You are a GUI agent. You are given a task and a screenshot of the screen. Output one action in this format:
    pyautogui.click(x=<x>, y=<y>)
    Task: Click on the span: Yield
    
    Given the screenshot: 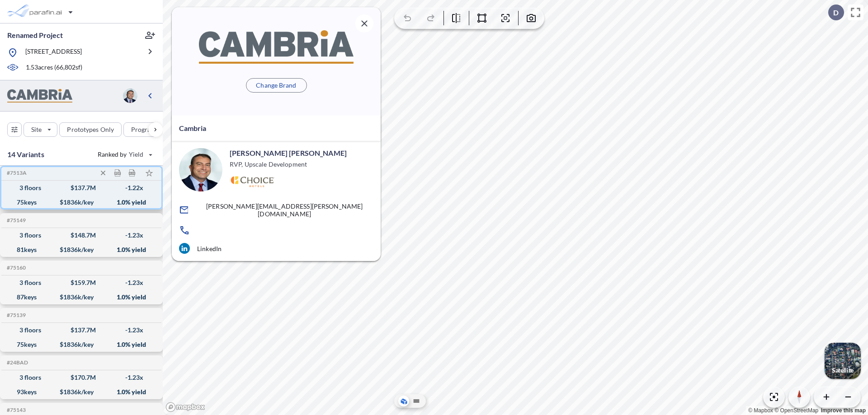 What is the action you would take?
    pyautogui.click(x=136, y=155)
    